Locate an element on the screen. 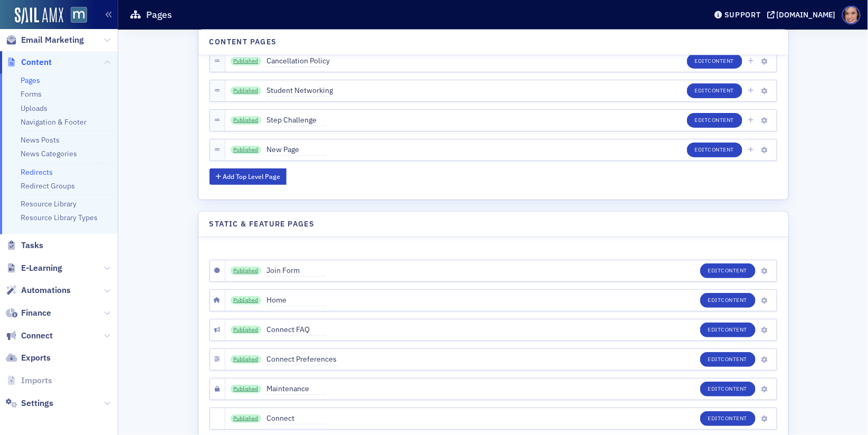 The image size is (868, 435). span: New Page is located at coordinates (296, 150).